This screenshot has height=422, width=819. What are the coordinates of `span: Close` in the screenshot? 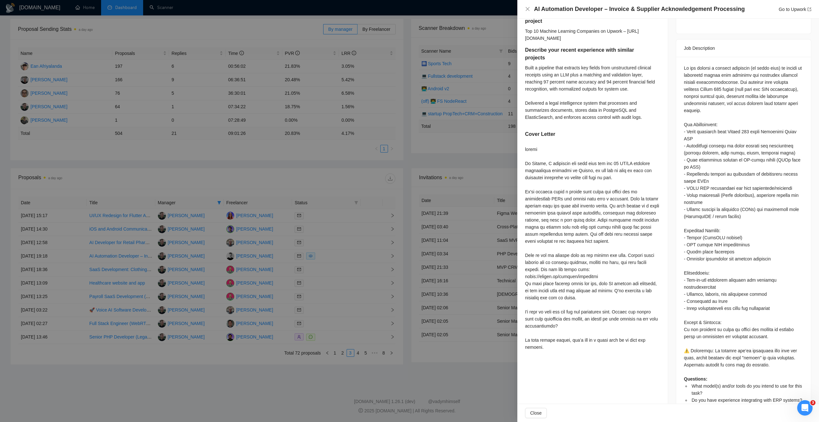 It's located at (536, 413).